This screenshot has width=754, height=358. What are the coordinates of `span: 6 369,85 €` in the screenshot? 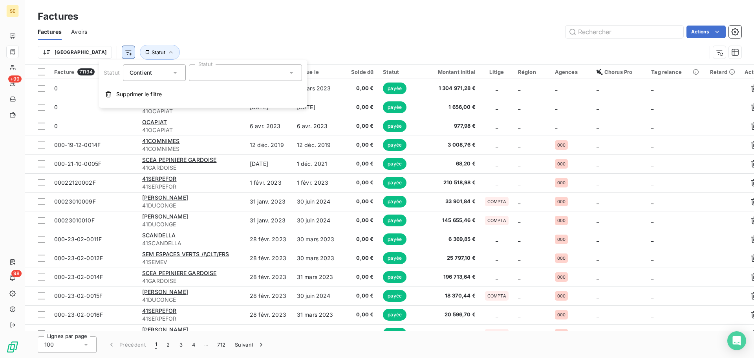 It's located at (452, 239).